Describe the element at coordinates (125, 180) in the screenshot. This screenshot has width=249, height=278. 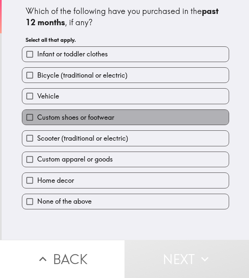
I see `button: Home decor` at that location.